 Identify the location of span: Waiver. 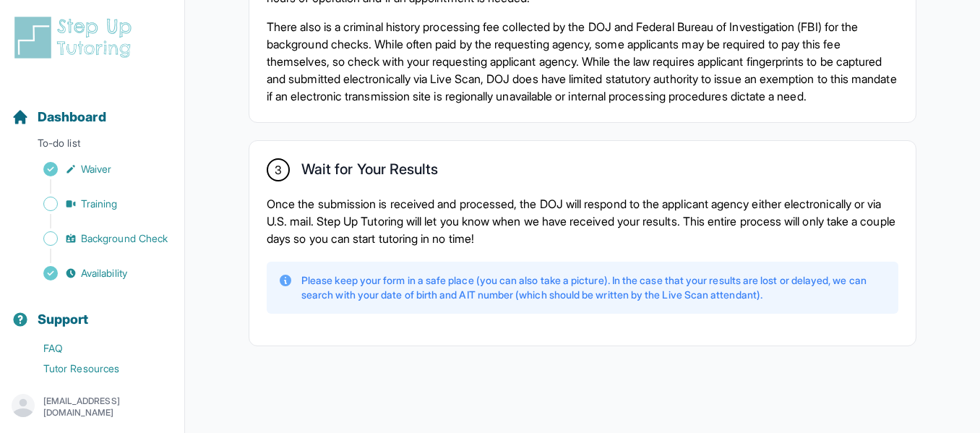
(96, 169).